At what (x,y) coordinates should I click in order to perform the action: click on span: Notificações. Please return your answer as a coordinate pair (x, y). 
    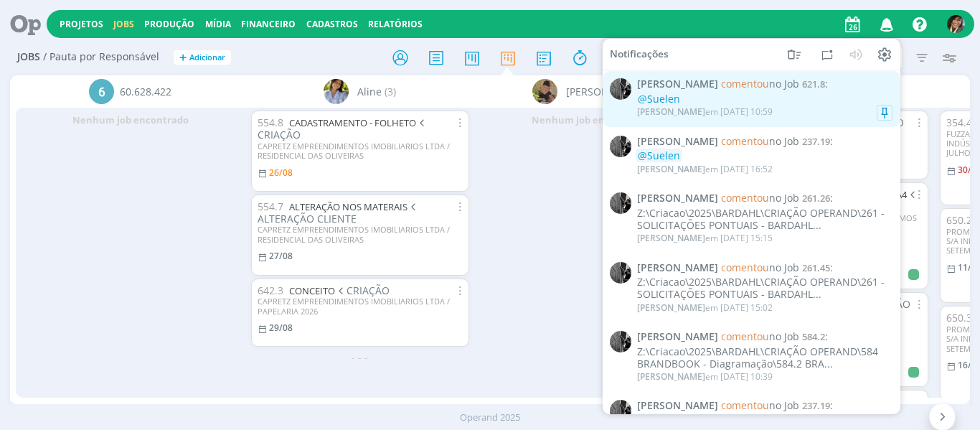
    Looking at the image, I should click on (639, 54).